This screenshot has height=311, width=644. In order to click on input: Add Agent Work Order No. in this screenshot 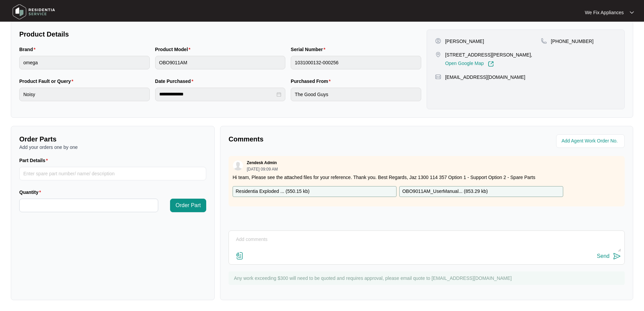, I will do `click(591, 141)`.